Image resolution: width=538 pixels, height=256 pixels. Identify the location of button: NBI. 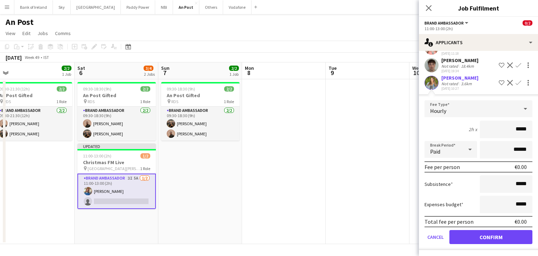
(164, 7).